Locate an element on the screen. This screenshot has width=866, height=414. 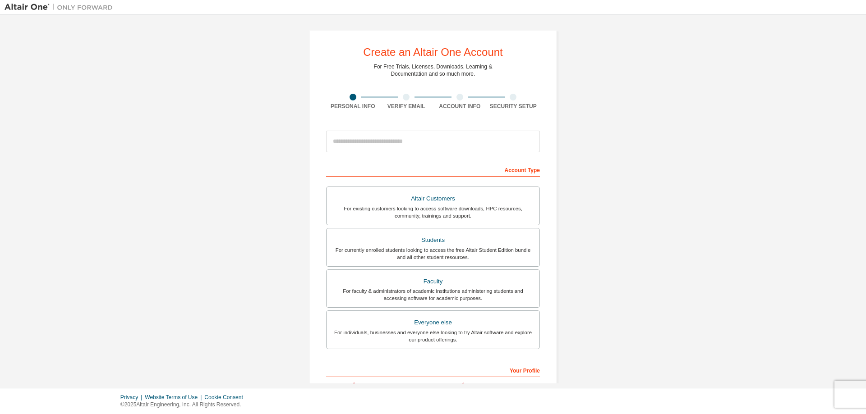
div: Security Setup is located at coordinates (513, 106).